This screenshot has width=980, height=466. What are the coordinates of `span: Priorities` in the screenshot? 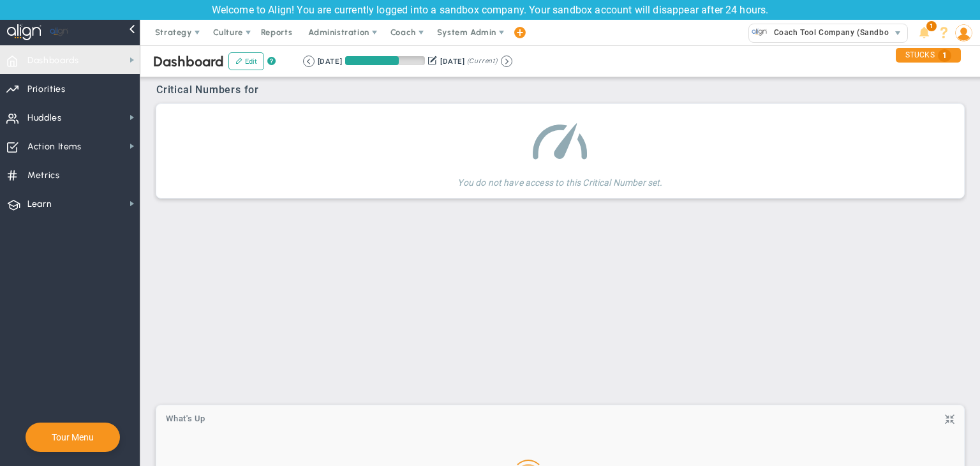 It's located at (46, 89).